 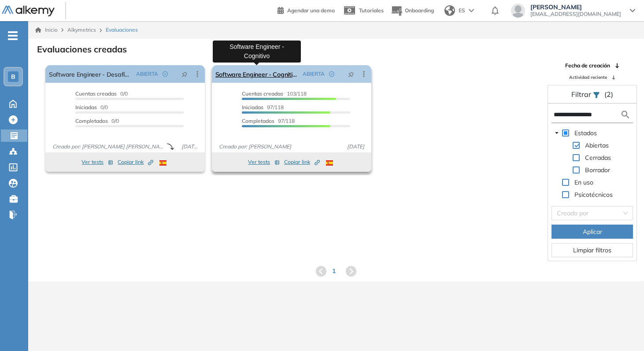 I want to click on span: Psicotécnicos, so click(x=594, y=195).